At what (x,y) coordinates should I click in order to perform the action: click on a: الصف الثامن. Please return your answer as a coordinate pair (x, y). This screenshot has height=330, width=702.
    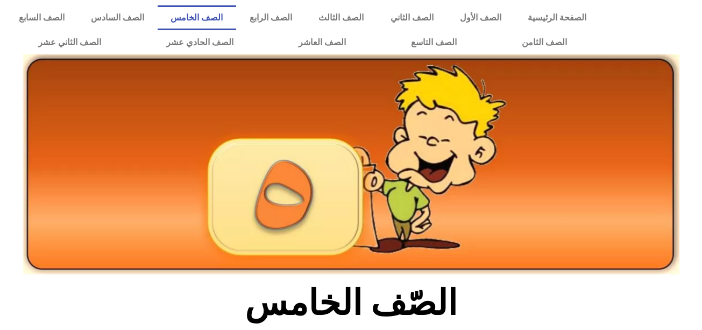
    Looking at the image, I should click on (544, 42).